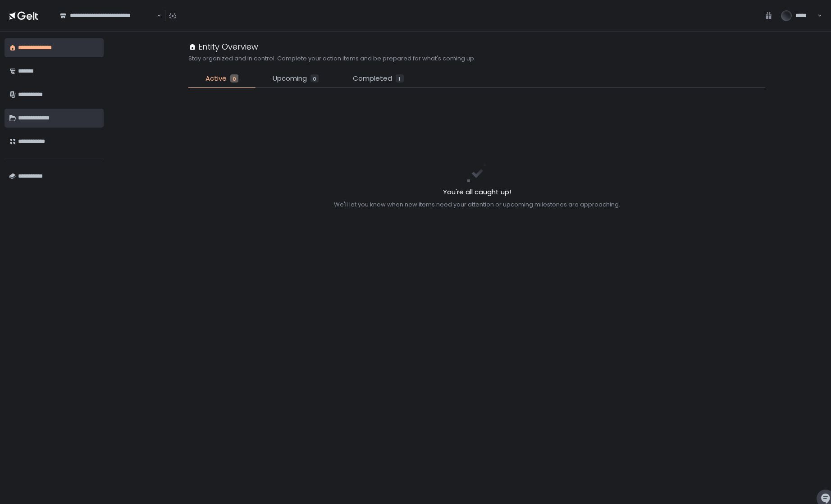  What do you see at coordinates (108, 16) in the screenshot?
I see `div: Search for option` at bounding box center [108, 16].